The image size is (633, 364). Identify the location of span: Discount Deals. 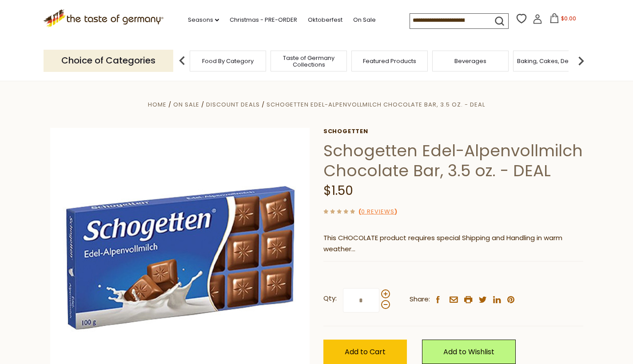
(233, 104).